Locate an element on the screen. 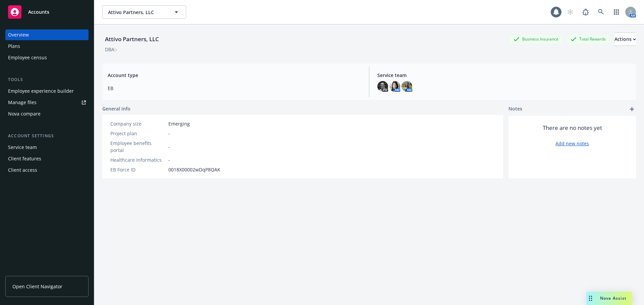 This screenshot has height=305, width=644. a: Add new notes is located at coordinates (572, 143).